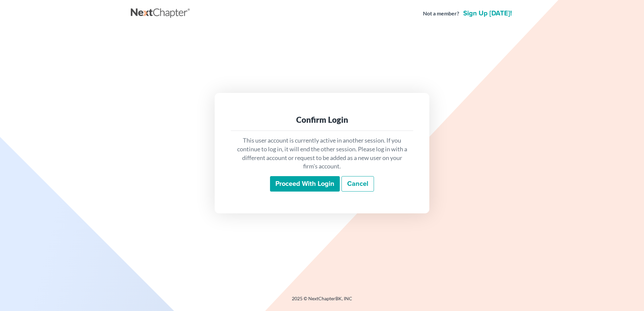 The image size is (644, 311). Describe the element at coordinates (322, 120) in the screenshot. I see `div: Confirm Login` at that location.